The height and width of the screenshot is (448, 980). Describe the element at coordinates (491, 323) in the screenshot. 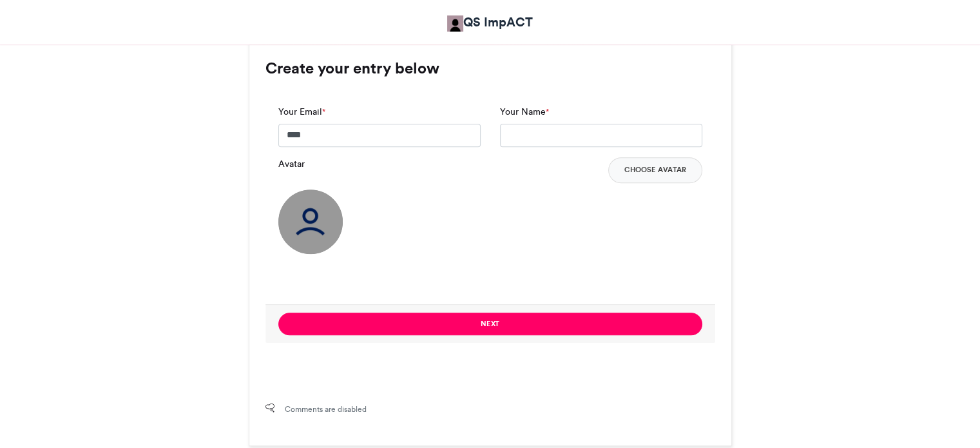

I see `button: Next` at that location.